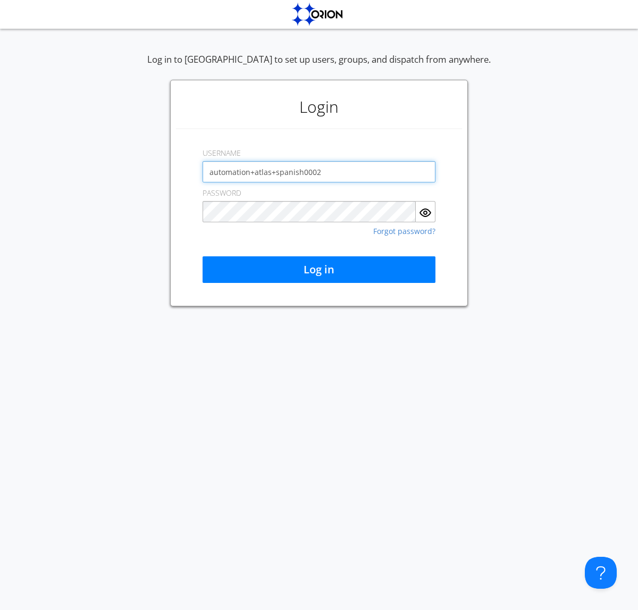 This screenshot has height=610, width=638. I want to click on input: Password, so click(309, 212).